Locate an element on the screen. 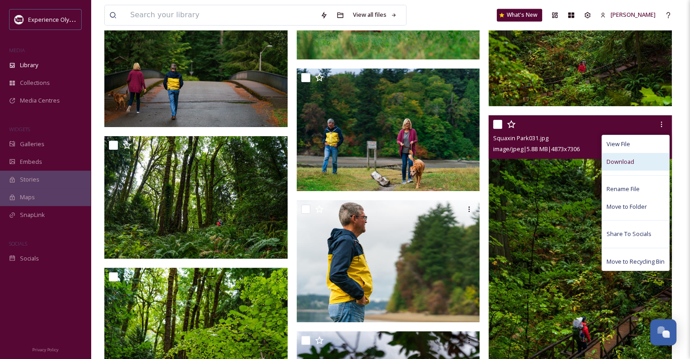  span: SnapLink is located at coordinates (32, 215).